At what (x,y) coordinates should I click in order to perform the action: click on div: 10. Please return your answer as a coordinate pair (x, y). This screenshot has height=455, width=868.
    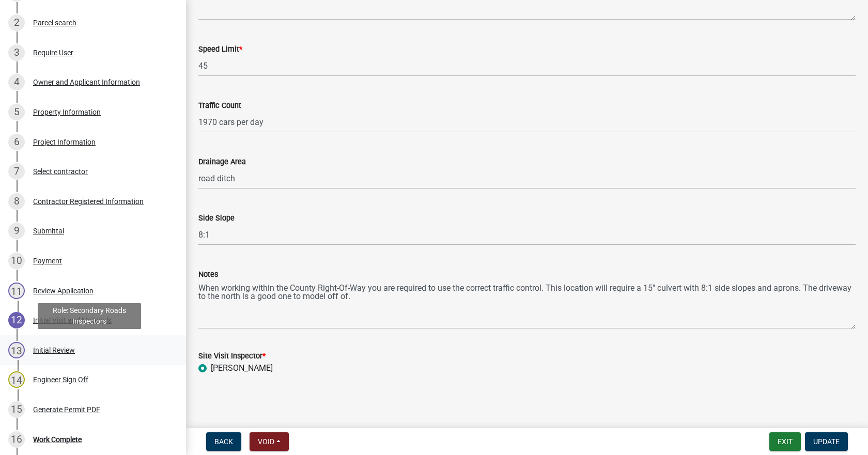
    Looking at the image, I should click on (17, 261).